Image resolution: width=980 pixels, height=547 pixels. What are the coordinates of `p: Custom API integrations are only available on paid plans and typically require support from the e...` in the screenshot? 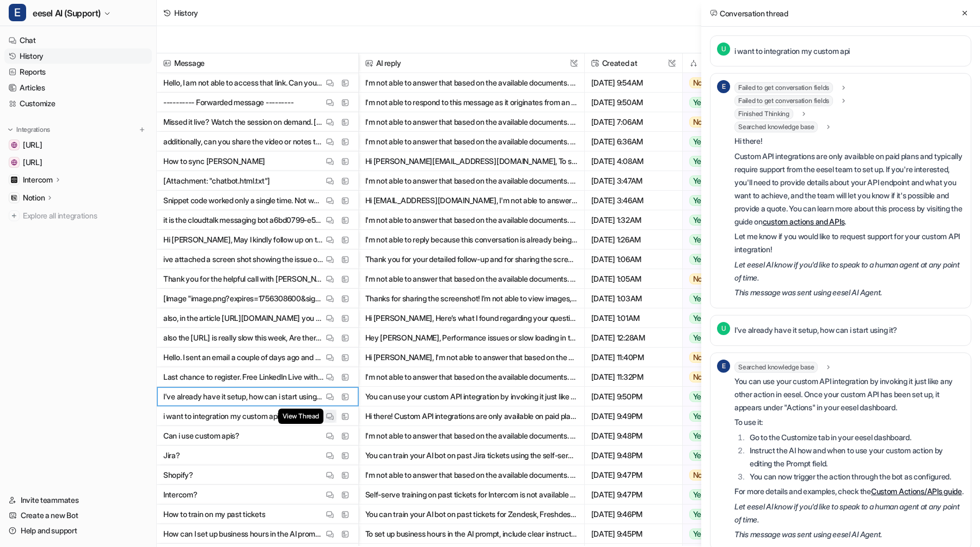 It's located at (850, 189).